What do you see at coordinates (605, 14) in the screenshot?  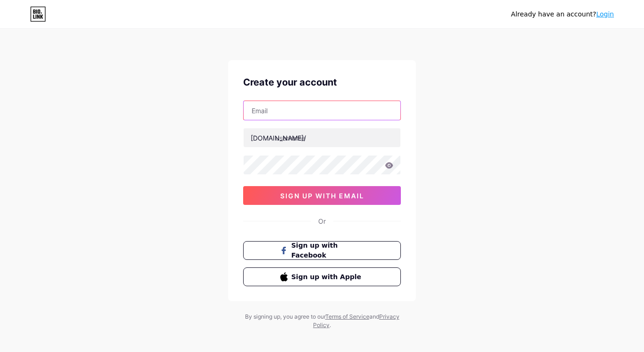 I see `a: Login` at bounding box center [605, 14].